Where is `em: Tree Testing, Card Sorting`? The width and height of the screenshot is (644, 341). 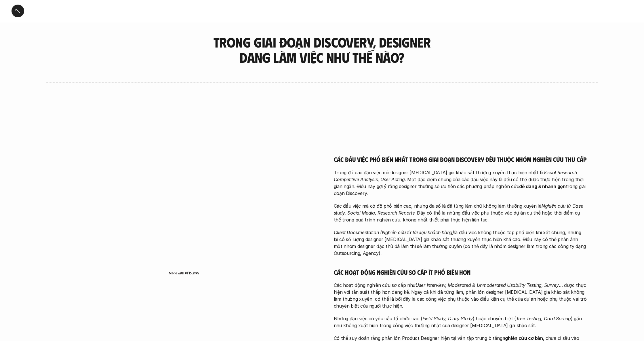 em: Tree Testing, Card Sorting is located at coordinates (544, 318).